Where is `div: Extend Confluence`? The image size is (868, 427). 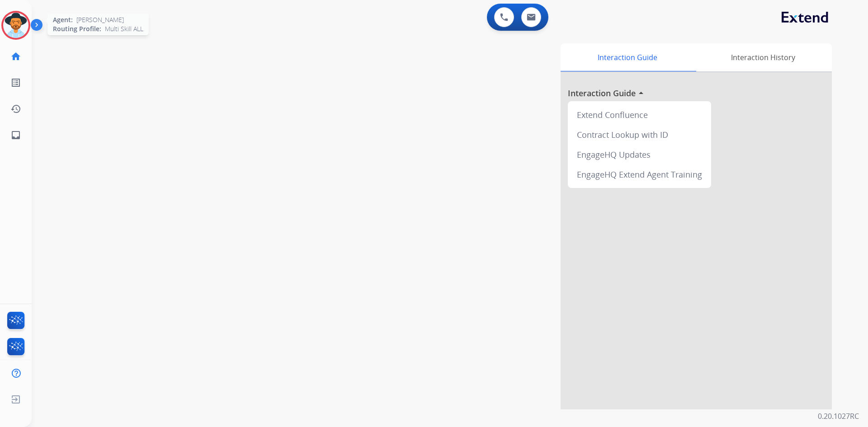
div: Extend Confluence is located at coordinates (640, 115).